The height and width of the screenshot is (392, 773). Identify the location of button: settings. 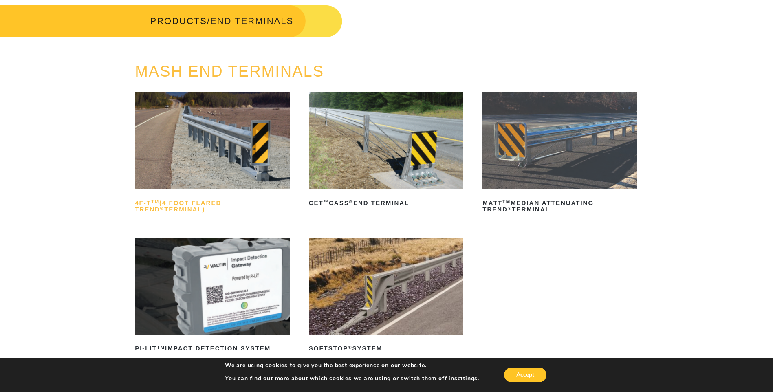
(465, 378).